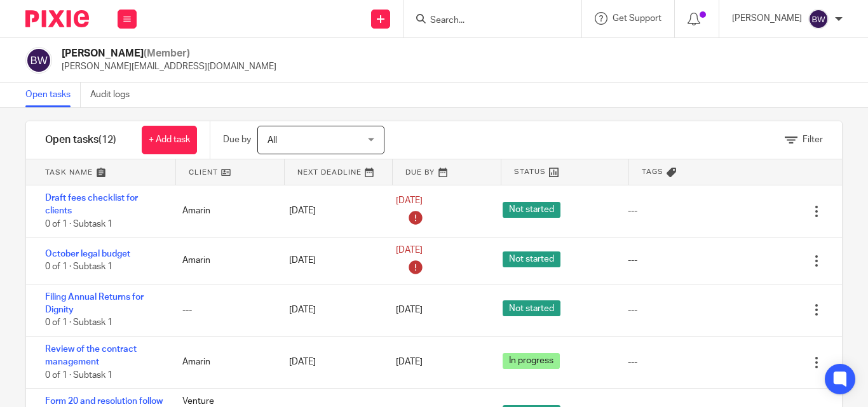 This screenshot has height=407, width=868. What do you see at coordinates (653, 172) in the screenshot?
I see `span: Tags` at bounding box center [653, 172].